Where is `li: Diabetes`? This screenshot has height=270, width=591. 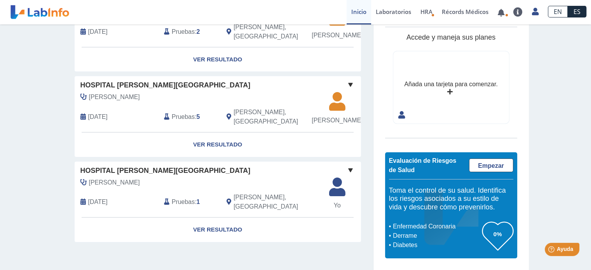
li: Diabetes is located at coordinates (436, 245).